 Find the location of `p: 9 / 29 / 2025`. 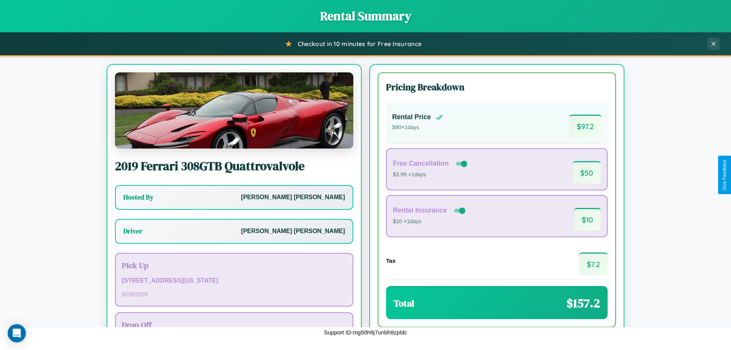

p: 9 / 29 / 2025 is located at coordinates (234, 294).